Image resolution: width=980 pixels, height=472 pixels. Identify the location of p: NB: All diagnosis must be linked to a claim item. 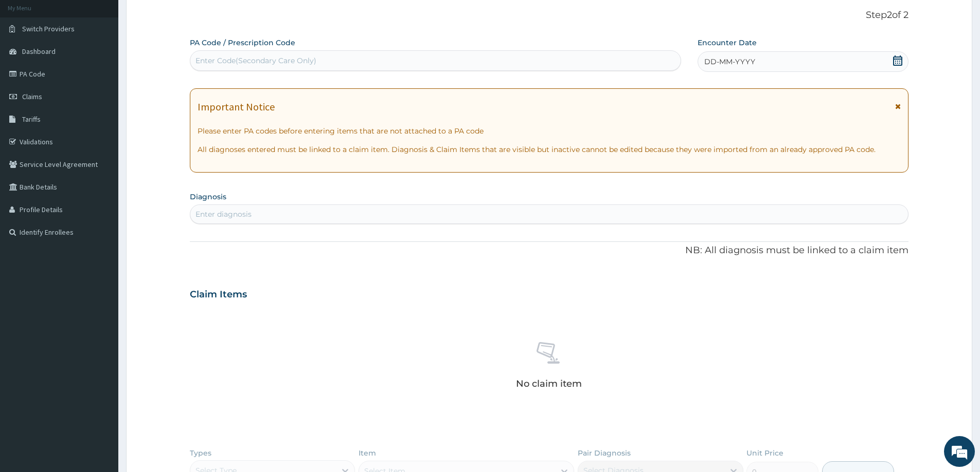
(549, 251).